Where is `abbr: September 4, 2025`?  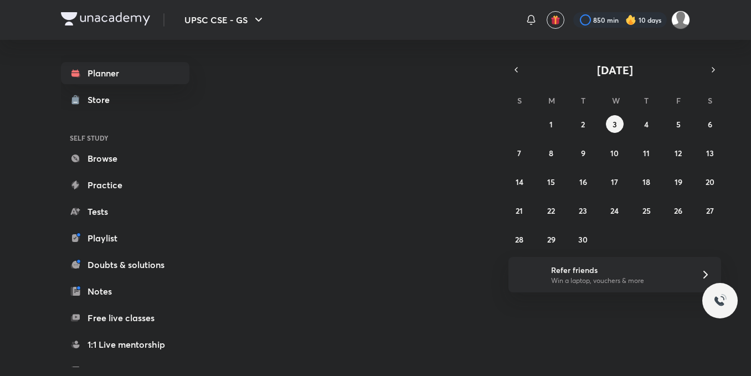
abbr: September 4, 2025 is located at coordinates (647, 124).